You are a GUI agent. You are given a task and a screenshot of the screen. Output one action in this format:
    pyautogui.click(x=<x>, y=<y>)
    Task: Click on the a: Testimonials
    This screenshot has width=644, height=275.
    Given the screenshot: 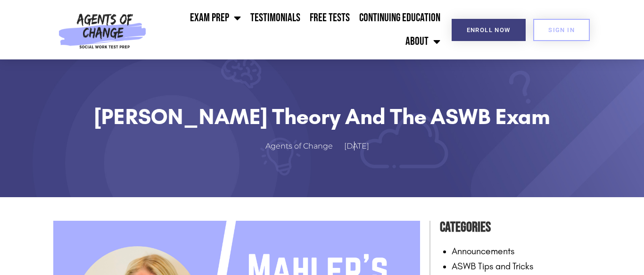 What is the action you would take?
    pyautogui.click(x=276, y=18)
    